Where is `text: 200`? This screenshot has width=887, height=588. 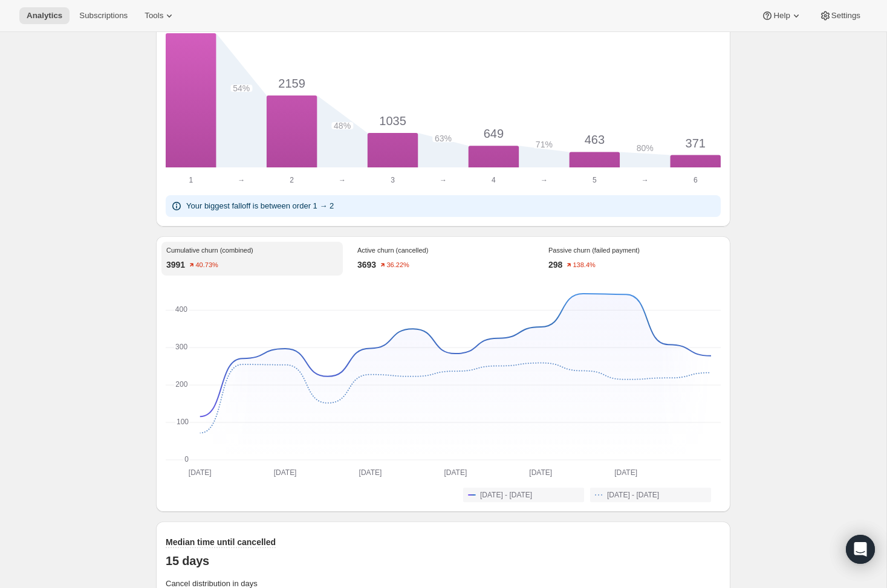
text: 200 is located at coordinates (181, 385).